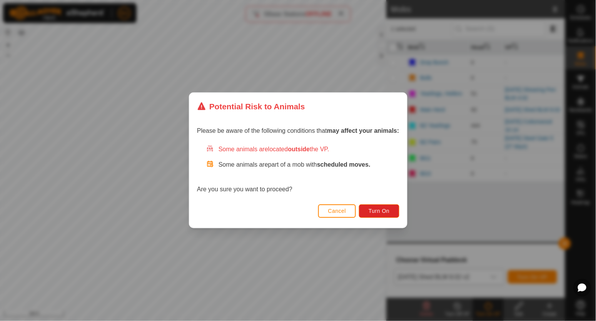 The height and width of the screenshot is (321, 596). Describe the element at coordinates (337, 211) in the screenshot. I see `span: Cancel` at that location.